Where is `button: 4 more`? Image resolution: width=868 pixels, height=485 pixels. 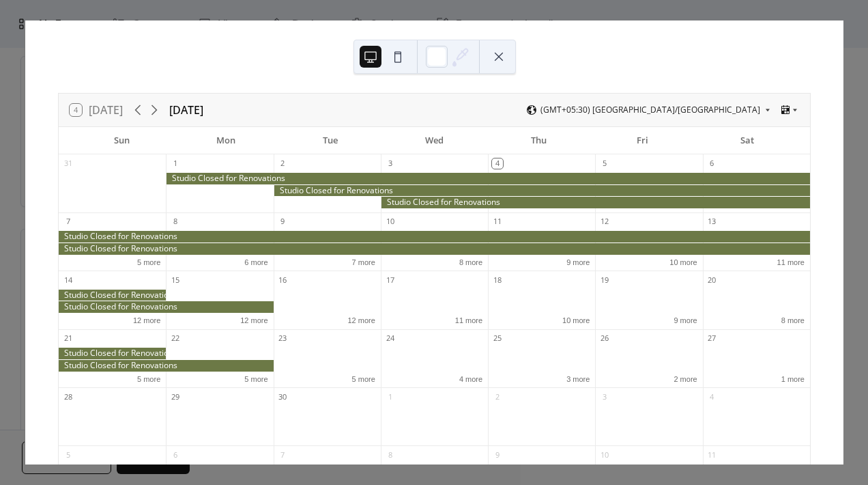
button: 4 more is located at coordinates (471, 377).